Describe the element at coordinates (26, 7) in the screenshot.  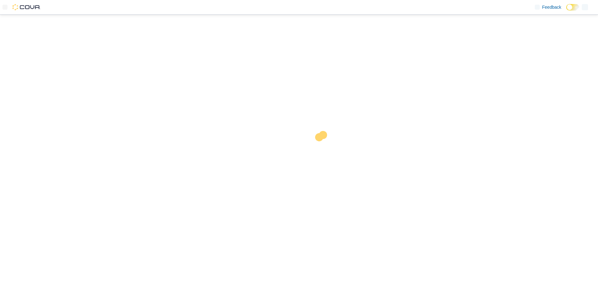
I see `img: Cova` at that location.